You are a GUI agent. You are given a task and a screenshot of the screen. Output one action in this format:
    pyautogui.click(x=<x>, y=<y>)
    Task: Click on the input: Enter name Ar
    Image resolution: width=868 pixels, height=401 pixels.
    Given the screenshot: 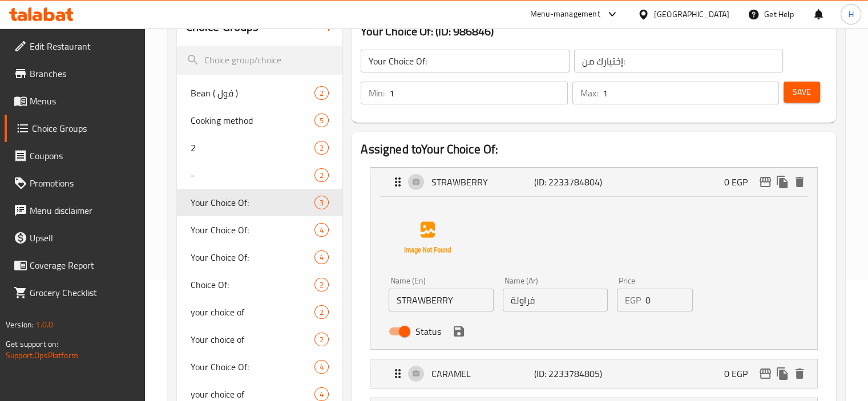 What is the action you would take?
    pyautogui.click(x=555, y=300)
    